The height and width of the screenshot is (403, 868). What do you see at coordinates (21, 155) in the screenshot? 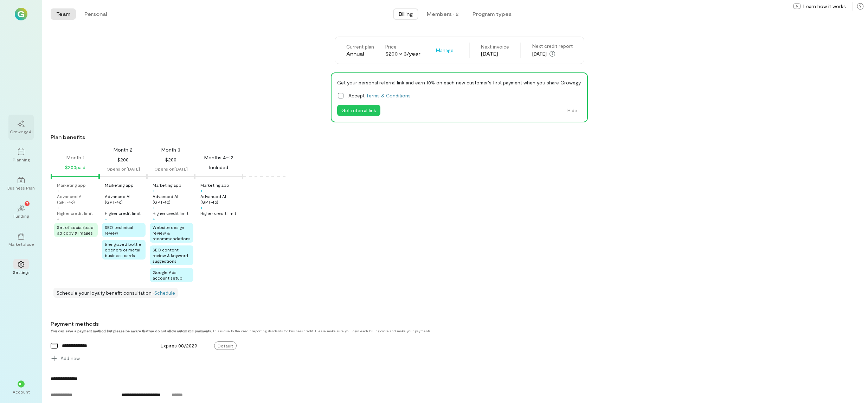
I see `a: Planning` at bounding box center [21, 155].